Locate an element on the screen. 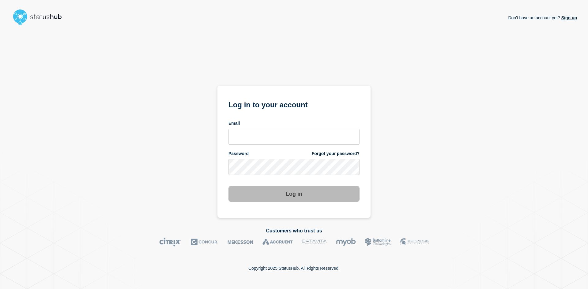 The image size is (588, 289). h2: Customers who trust us is located at coordinates (294, 231).